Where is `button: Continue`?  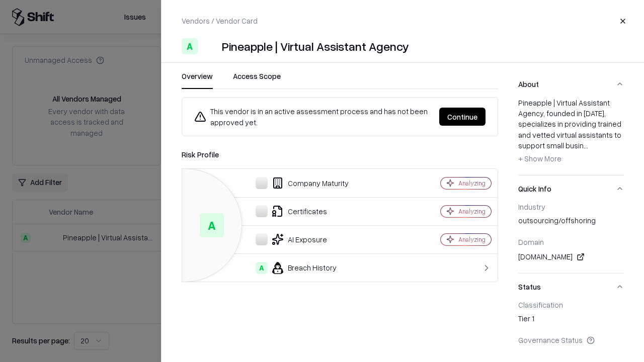 button: Continue is located at coordinates (462, 117).